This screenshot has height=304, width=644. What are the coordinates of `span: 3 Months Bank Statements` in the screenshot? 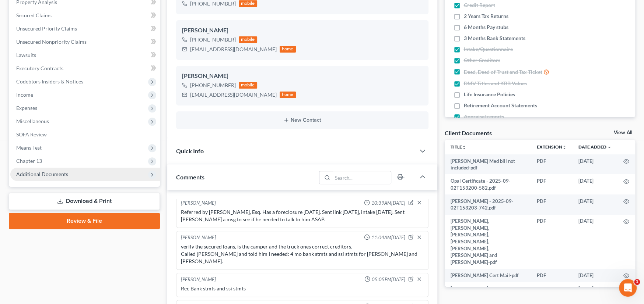 It's located at (495, 38).